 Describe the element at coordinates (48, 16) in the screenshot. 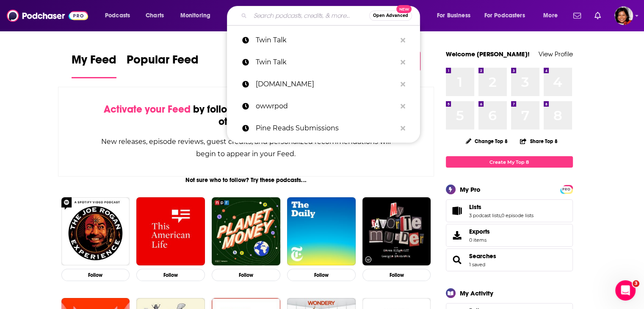

I see `a: Podchaser - Follow, Share and Rate Podcasts` at that location.